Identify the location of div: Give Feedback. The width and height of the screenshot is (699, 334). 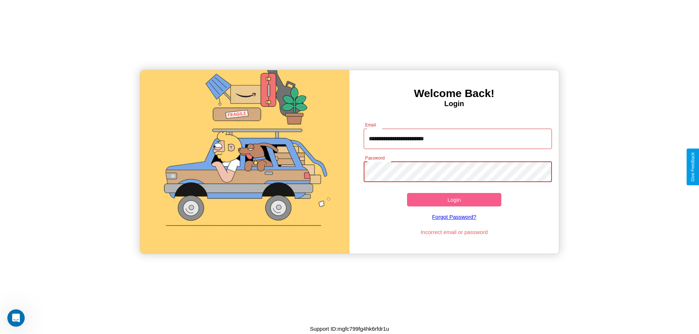
(692, 167).